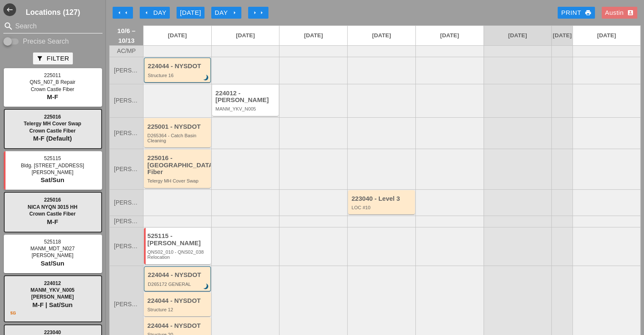 The image size is (644, 335). I want to click on span: 224012, so click(53, 283).